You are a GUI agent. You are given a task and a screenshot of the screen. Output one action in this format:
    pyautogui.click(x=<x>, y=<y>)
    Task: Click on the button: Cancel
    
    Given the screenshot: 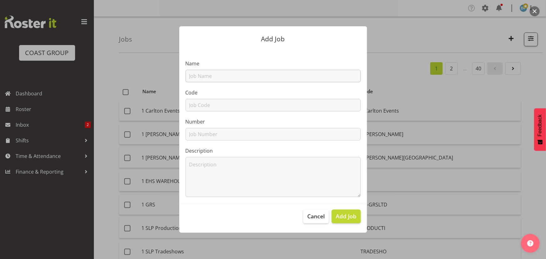 What is the action you would take?
    pyautogui.click(x=316, y=216)
    